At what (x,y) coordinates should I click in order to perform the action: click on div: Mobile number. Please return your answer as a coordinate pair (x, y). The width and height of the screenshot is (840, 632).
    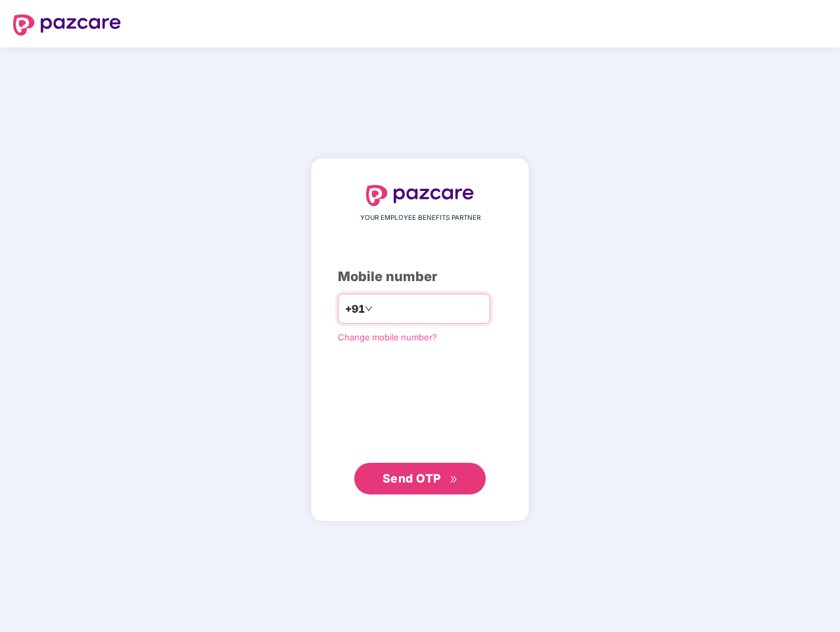
    Looking at the image, I should click on (420, 276).